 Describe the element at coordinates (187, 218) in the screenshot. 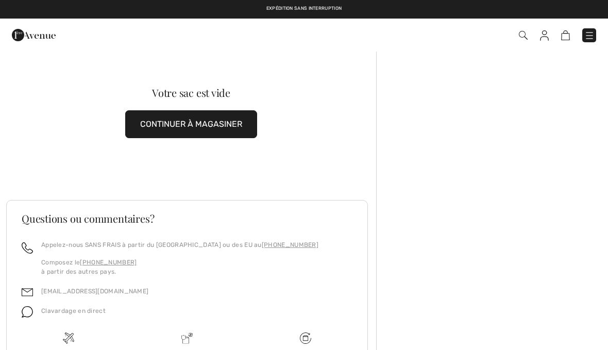

I see `h3: Questions ou commentaires?` at that location.